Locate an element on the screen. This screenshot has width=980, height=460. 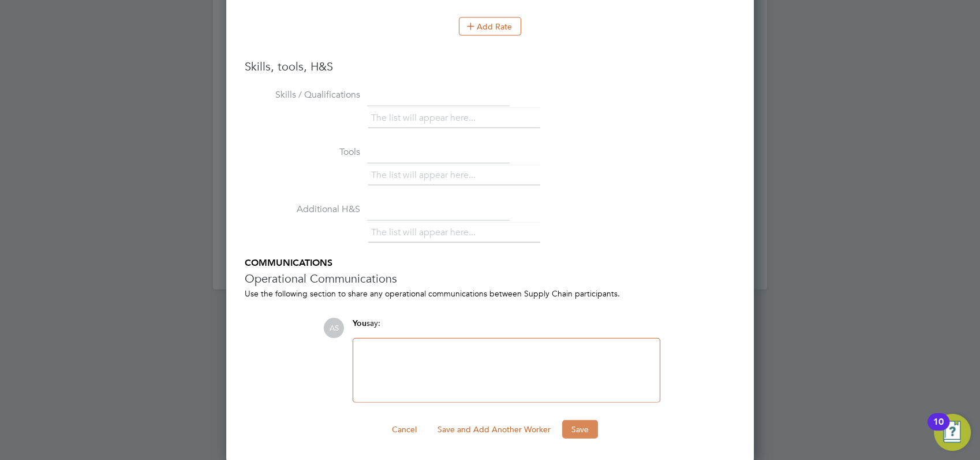
button: Add Rate is located at coordinates (490, 26).